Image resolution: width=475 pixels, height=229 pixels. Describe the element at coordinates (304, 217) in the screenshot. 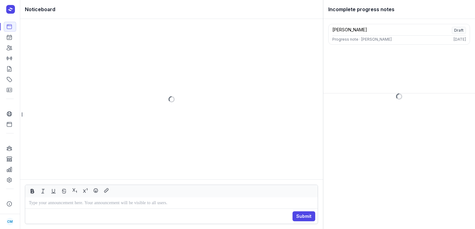

I see `button: Submit` at that location.